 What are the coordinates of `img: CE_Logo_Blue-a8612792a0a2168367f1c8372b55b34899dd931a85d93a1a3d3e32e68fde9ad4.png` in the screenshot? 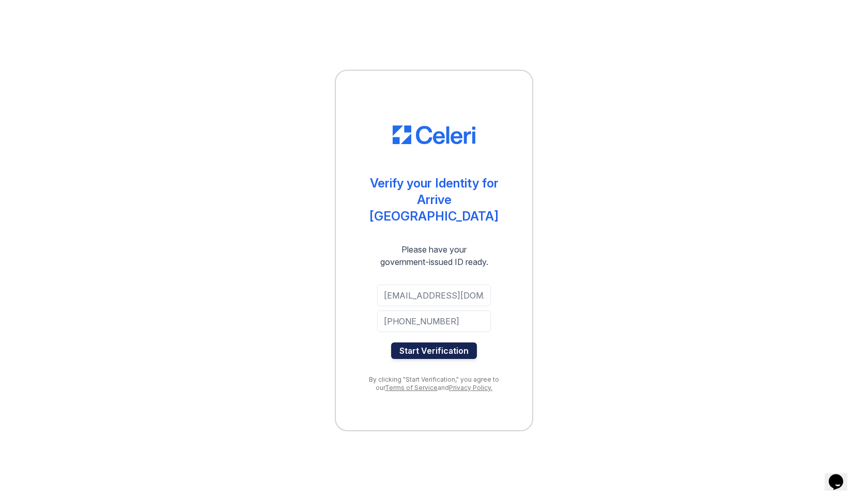 It's located at (434, 135).